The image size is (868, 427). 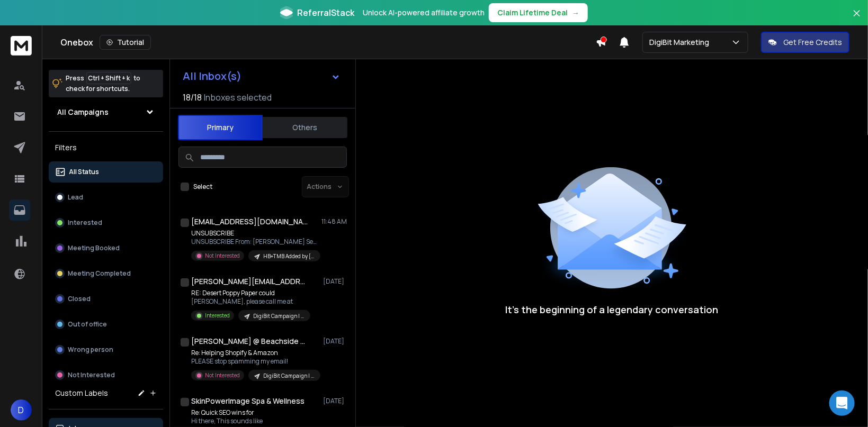 What do you see at coordinates (203, 187) in the screenshot?
I see `label: Select` at bounding box center [203, 187].